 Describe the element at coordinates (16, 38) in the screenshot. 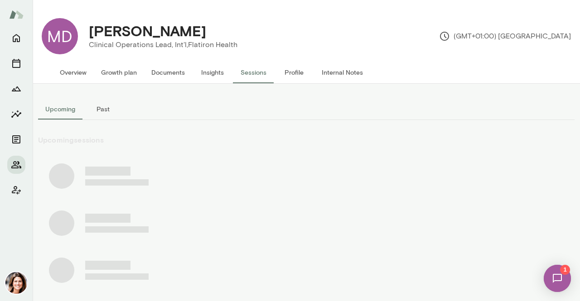

I see `button: Home` at that location.